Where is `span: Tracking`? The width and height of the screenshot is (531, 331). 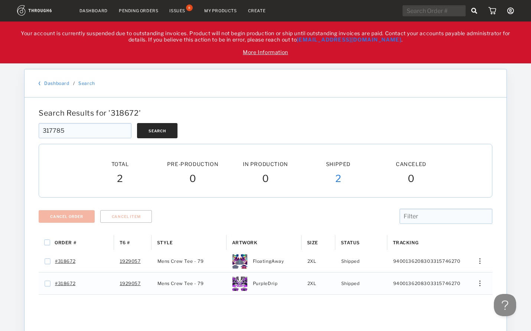 span: Tracking is located at coordinates (406, 243).